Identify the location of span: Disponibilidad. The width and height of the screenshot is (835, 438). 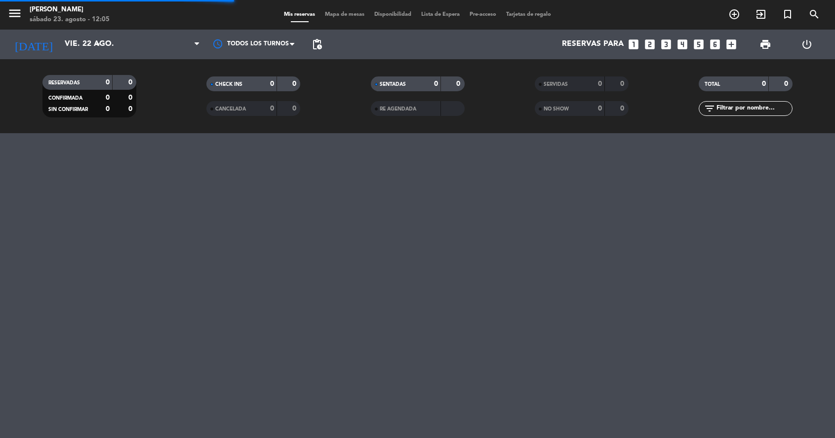
(392, 14).